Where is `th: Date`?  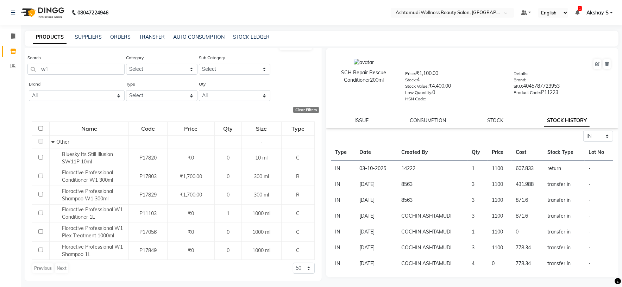 th: Date is located at coordinates (377, 153).